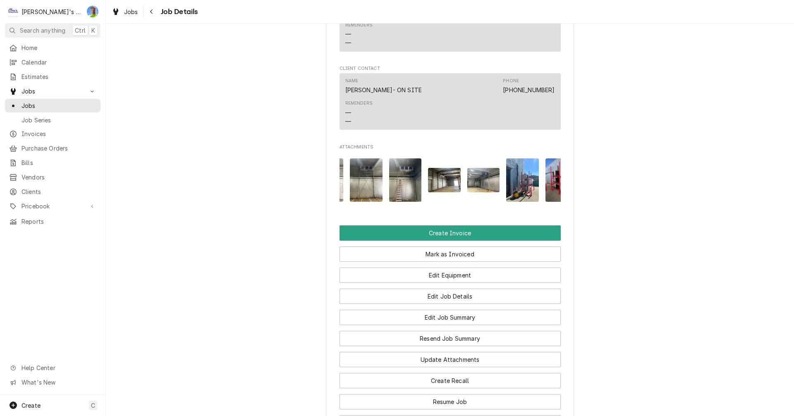 This screenshot has height=416, width=794. Describe the element at coordinates (53, 62) in the screenshot. I see `a: Calendar` at that location.